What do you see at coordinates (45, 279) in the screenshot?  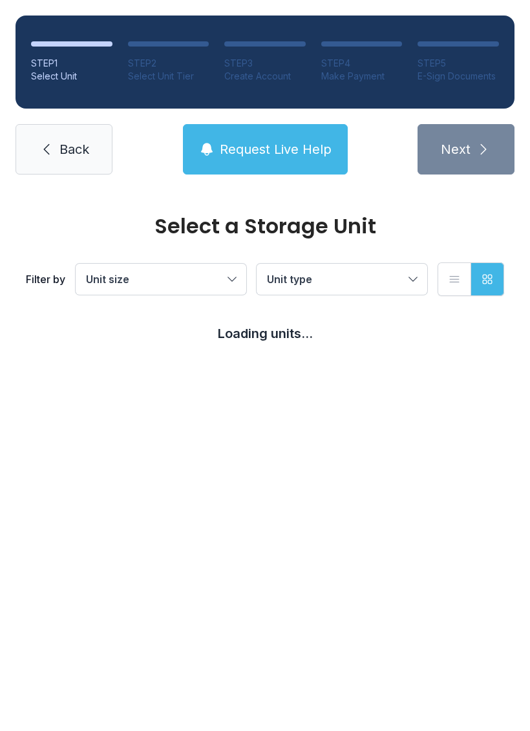 I see `div: Filter by` at bounding box center [45, 279].